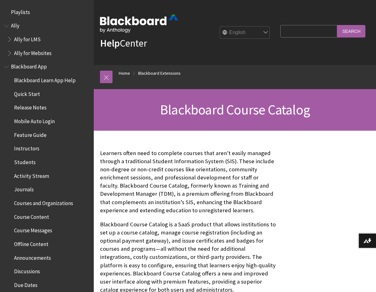 The height and width of the screenshot is (292, 376). Describe the element at coordinates (32, 175) in the screenshot. I see `span: Activity Stream` at that location.